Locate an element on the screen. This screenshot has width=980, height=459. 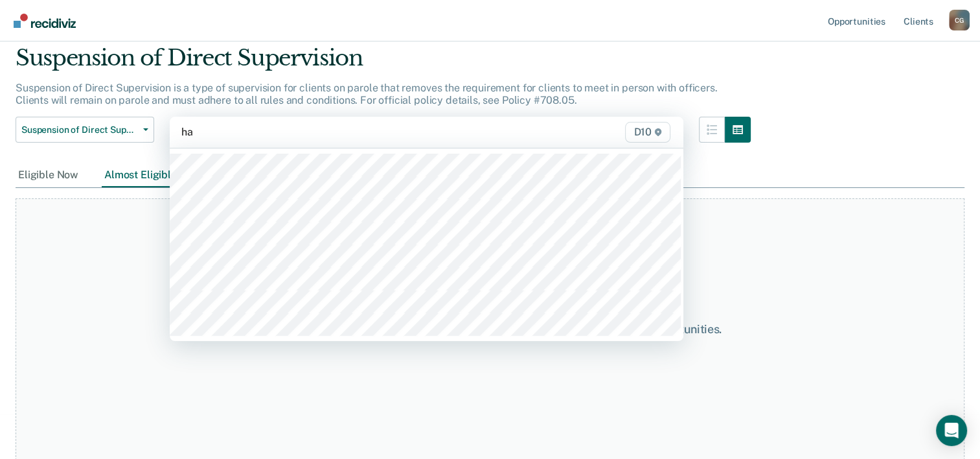
span: D10 is located at coordinates (647, 132).